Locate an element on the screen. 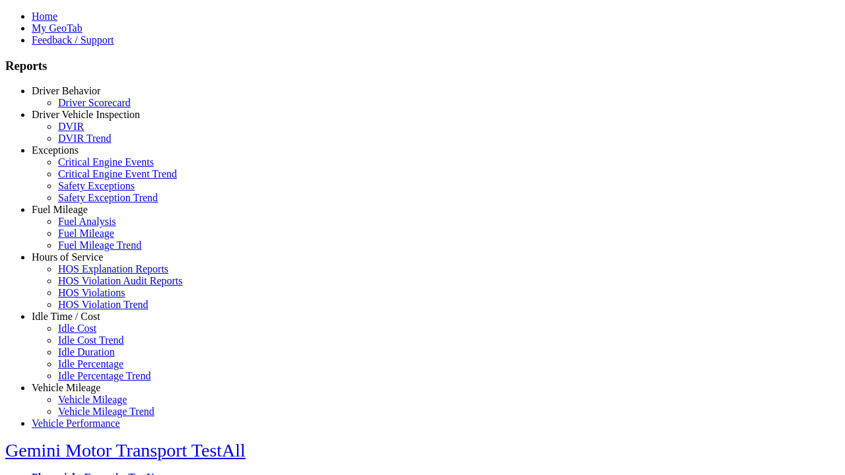 The width and height of the screenshot is (845, 475). a: Critical Engine Events is located at coordinates (106, 162).